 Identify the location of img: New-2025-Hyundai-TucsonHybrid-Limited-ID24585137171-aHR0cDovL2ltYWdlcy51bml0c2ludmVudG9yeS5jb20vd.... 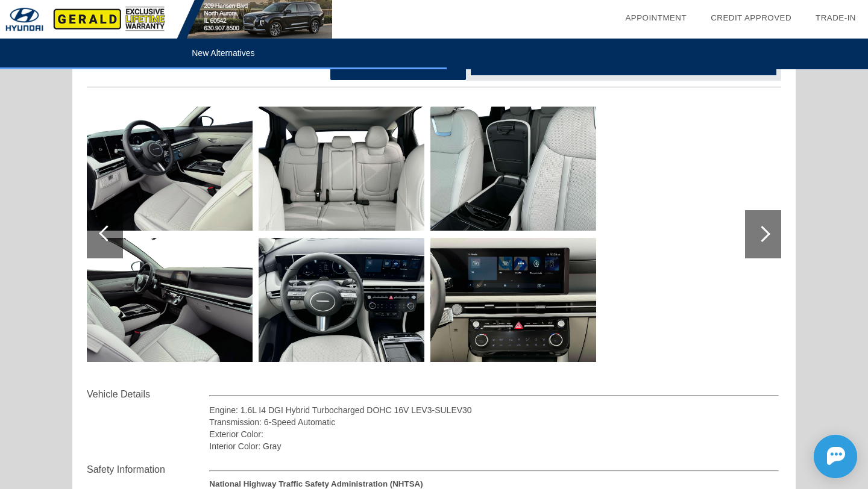
(341, 169).